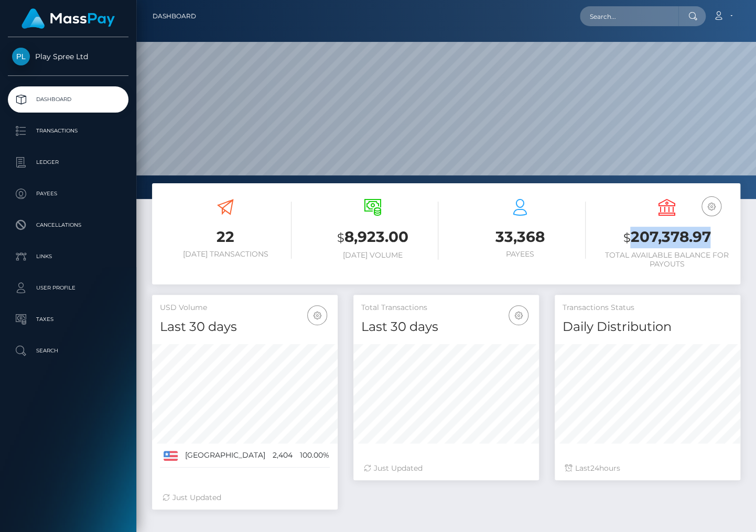 The image size is (756, 532). I want to click on h4: Daily Distribution, so click(647, 326).